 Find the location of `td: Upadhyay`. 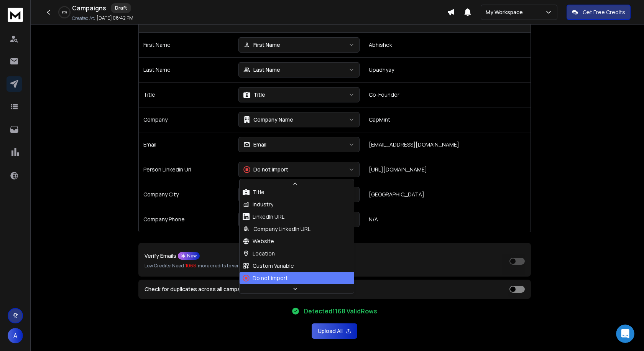

td: Upadhyay is located at coordinates (447, 69).